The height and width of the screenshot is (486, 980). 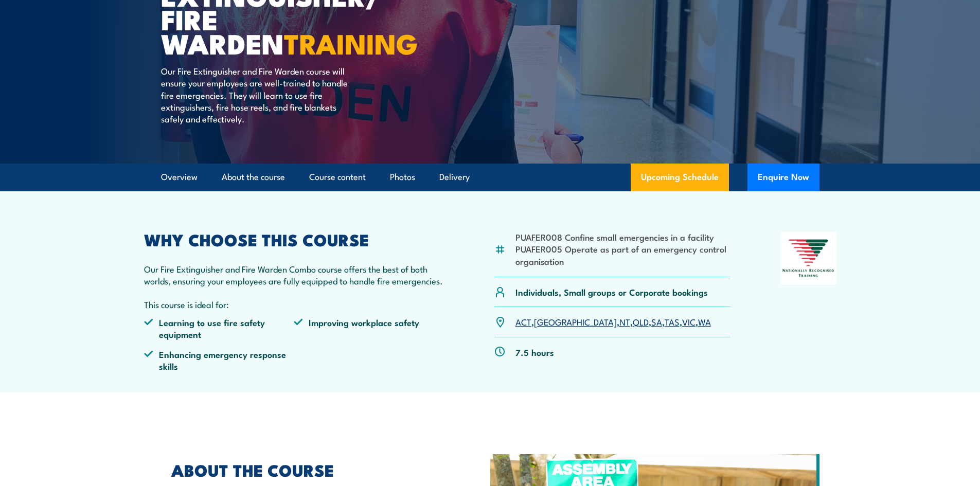 What do you see at coordinates (294, 275) in the screenshot?
I see `p: Our Fire Extinguisher and Fire Warden Combo course offers the best of both worlds, ensuring your ...` at bounding box center [294, 275].